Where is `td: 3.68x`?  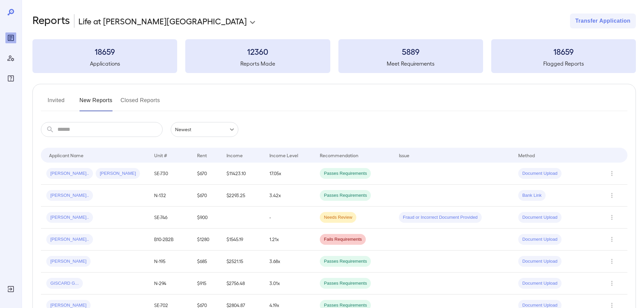
td: 3.68x is located at coordinates (289, 262).